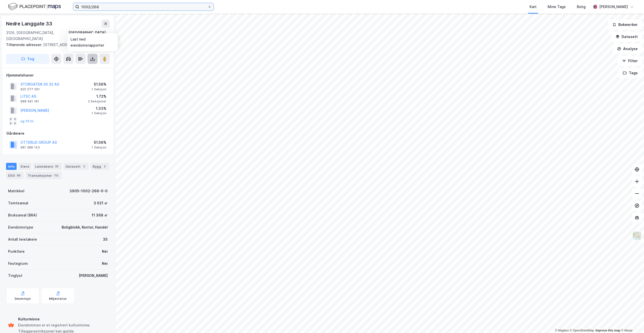 The width and height of the screenshot is (644, 333). Describe the element at coordinates (637, 236) in the screenshot. I see `img: Z` at that location.